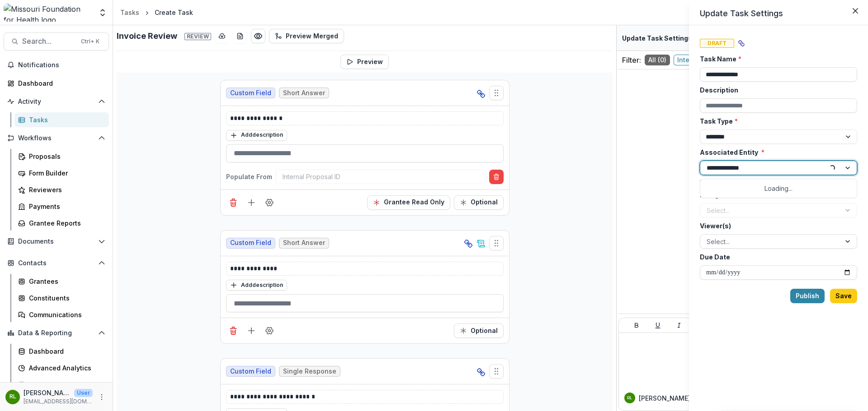 This screenshot has width=868, height=411. I want to click on label: Description, so click(776, 90).